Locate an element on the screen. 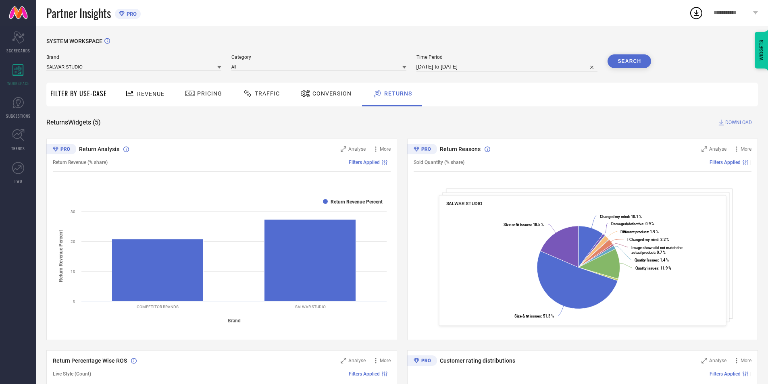  span: Pricing is located at coordinates (210, 94).